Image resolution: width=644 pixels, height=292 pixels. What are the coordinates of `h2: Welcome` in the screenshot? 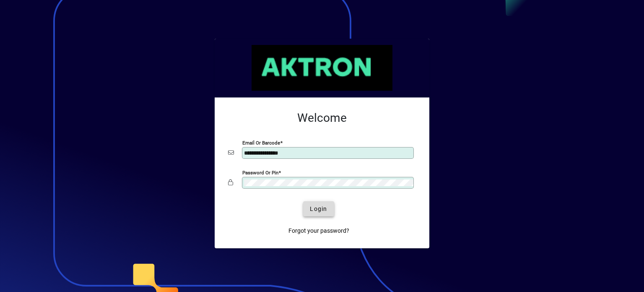 It's located at (322, 118).